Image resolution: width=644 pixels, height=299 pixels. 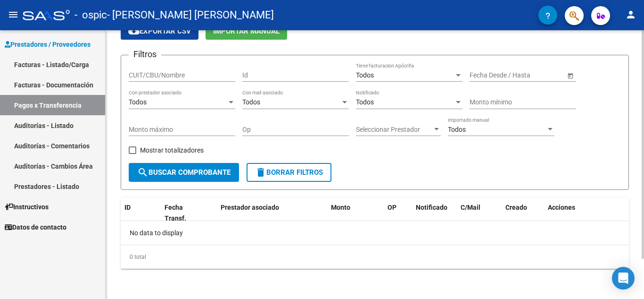 I want to click on span: - ospic, so click(x=91, y=15).